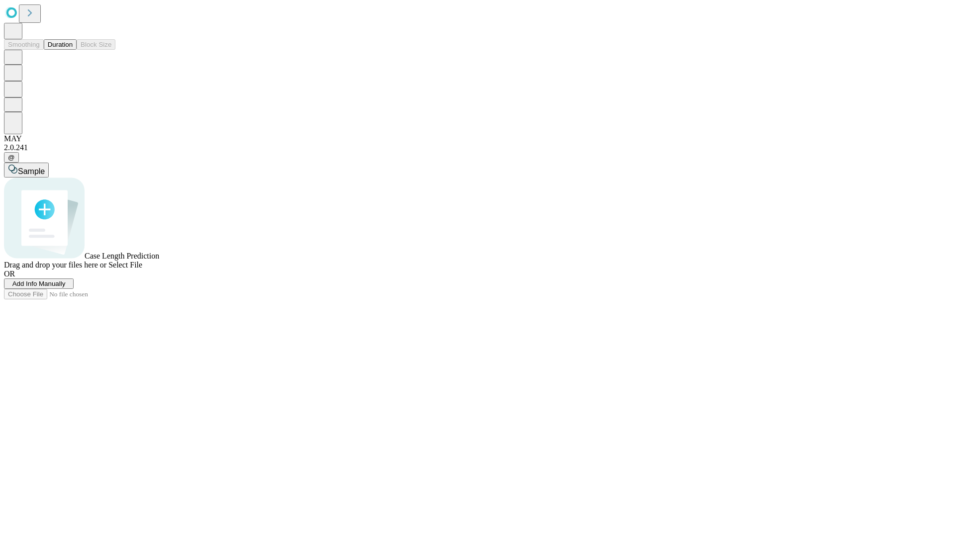 This screenshot has height=537, width=955. Describe the element at coordinates (55, 264) in the screenshot. I see `span: Drag and drop your files here or` at that location.